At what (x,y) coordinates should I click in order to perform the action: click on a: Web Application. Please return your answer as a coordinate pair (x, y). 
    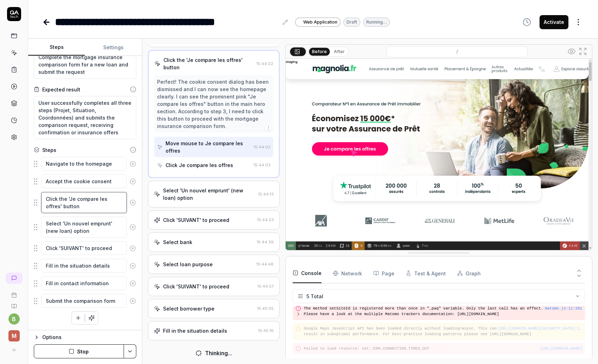
    Looking at the image, I should click on (318, 22).